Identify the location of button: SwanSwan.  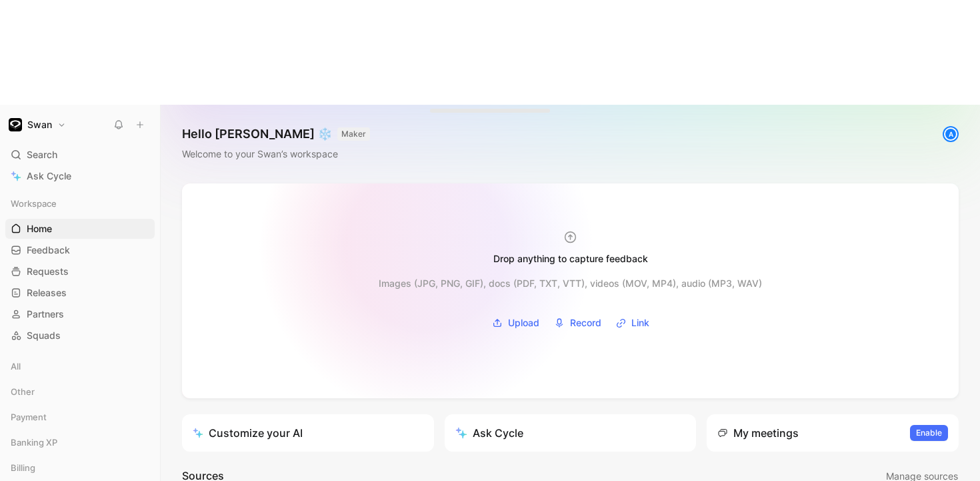
(38, 125).